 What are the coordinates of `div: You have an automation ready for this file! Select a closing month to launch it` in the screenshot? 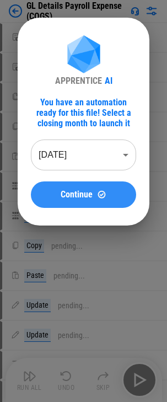 It's located at (83, 112).